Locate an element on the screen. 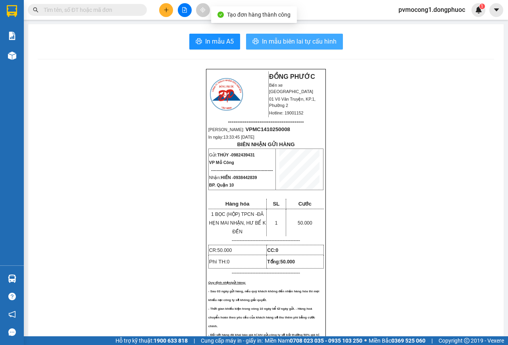  span: - Sau 03 ngày gửi hàng, nếu quý khách không đến nhận hàng hóa thì mọi khiếu nại công ty sẽ không ... is located at coordinates (264, 296).